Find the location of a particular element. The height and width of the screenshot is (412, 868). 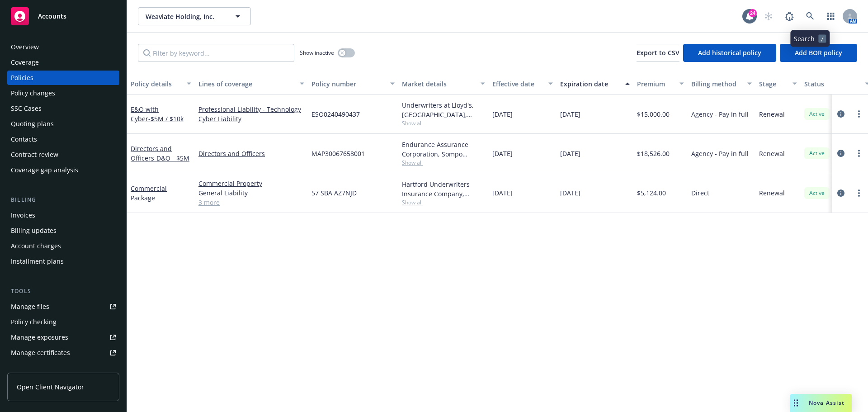

div: Market details is located at coordinates (438, 84).